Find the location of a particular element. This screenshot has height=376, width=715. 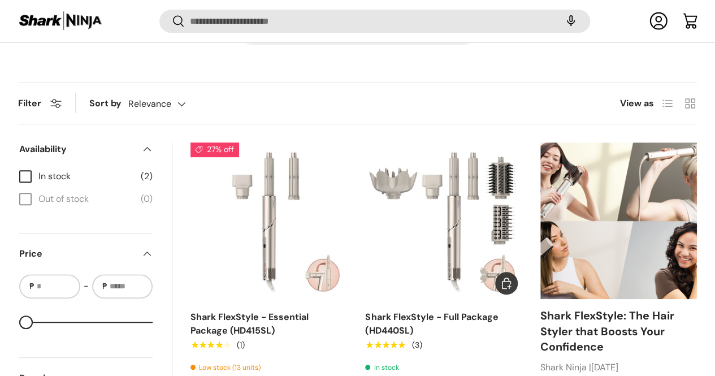

speech-search-button: Search by voice is located at coordinates (571, 21).